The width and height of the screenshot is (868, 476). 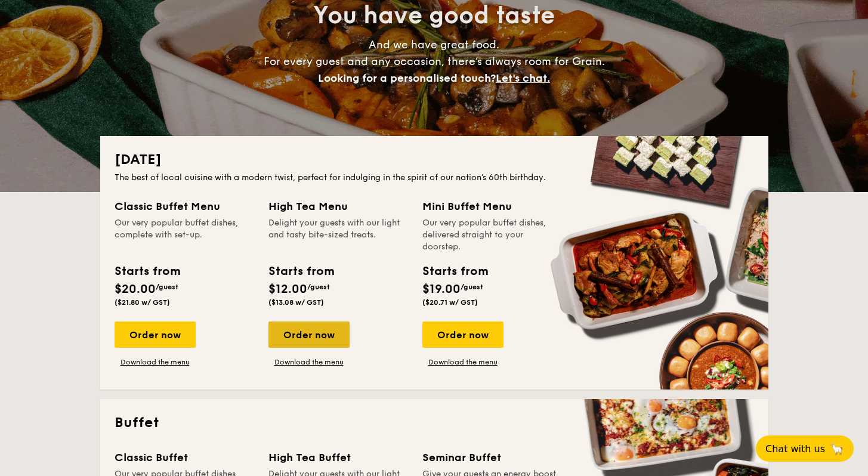 What do you see at coordinates (492, 458) in the screenshot?
I see `div: Seminar Buffet` at bounding box center [492, 458].